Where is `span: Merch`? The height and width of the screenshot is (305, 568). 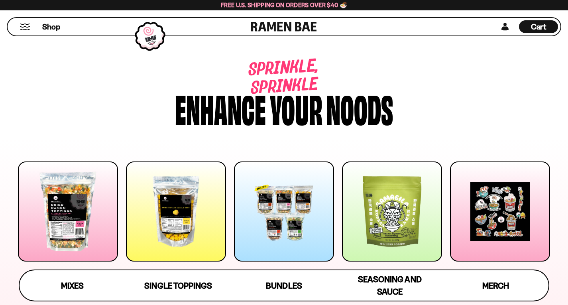
span: Merch is located at coordinates (496, 286).